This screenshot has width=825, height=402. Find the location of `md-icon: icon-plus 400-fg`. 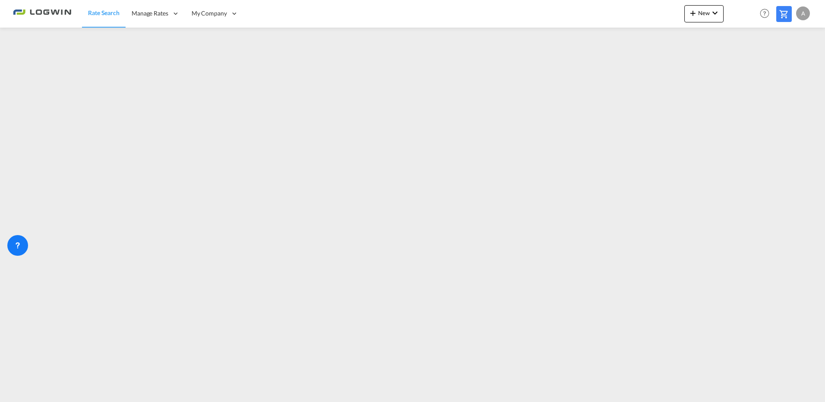

md-icon: icon-plus 400-fg is located at coordinates (693, 13).